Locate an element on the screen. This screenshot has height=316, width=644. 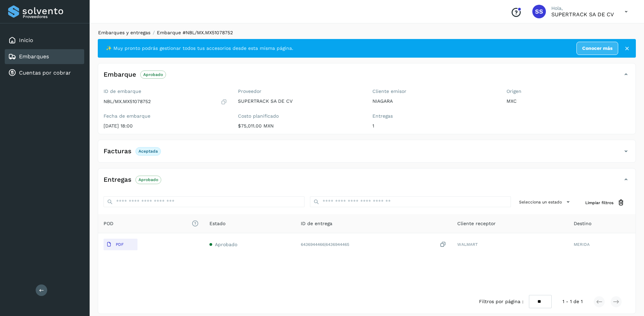
a: Inicio is located at coordinates (26, 40).